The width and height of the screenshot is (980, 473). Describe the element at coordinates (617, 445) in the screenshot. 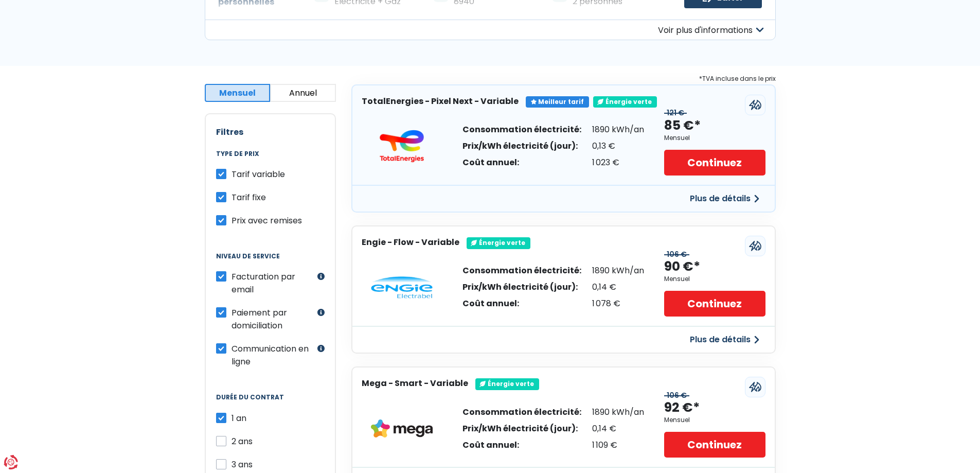

I see `div: 1 109 €` at that location.